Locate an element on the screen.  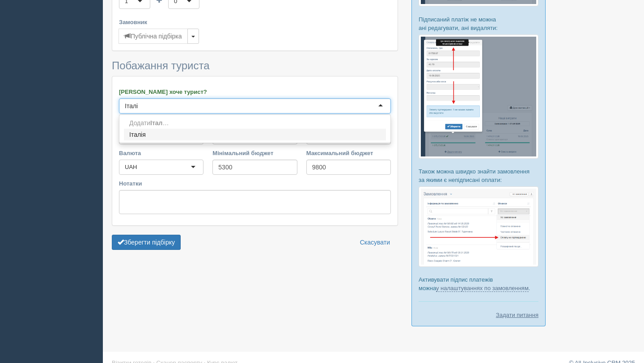
p: Підписаний платіж не можна ані редагувати, ані видаляти: is located at coordinates (479, 24).